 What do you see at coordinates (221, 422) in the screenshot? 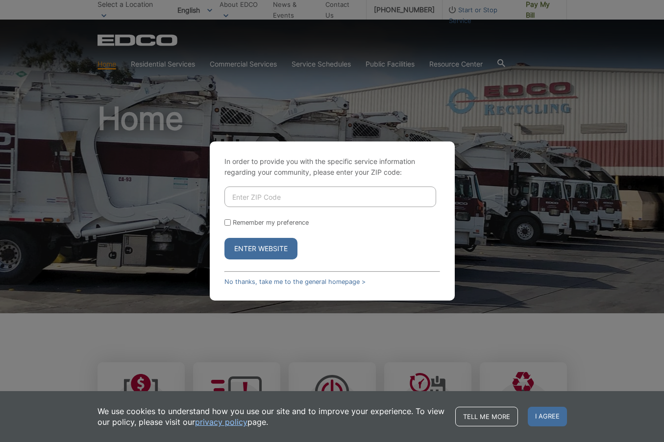
I see `a: privacy policy` at bounding box center [221, 422].